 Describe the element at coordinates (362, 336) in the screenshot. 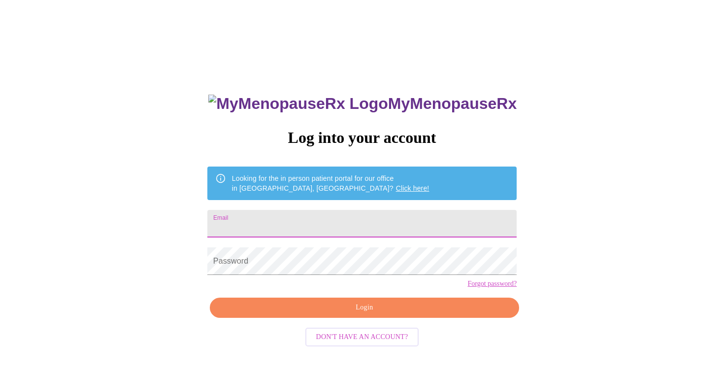

I see `a: Don't have an account?` at that location.